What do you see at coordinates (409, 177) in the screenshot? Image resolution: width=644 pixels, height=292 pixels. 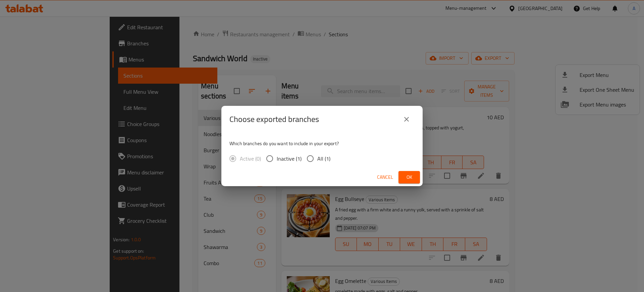 I see `button: Ok` at bounding box center [409, 177].